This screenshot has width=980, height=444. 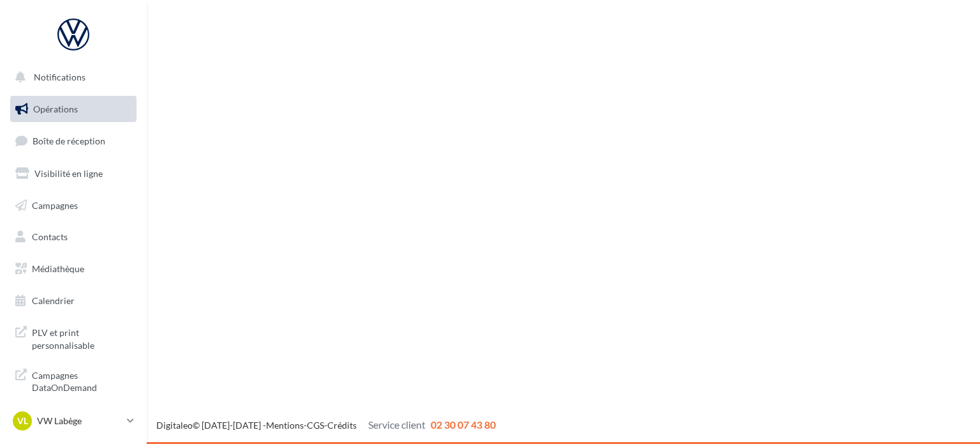 I want to click on span: Visibilité en ligne, so click(x=68, y=173).